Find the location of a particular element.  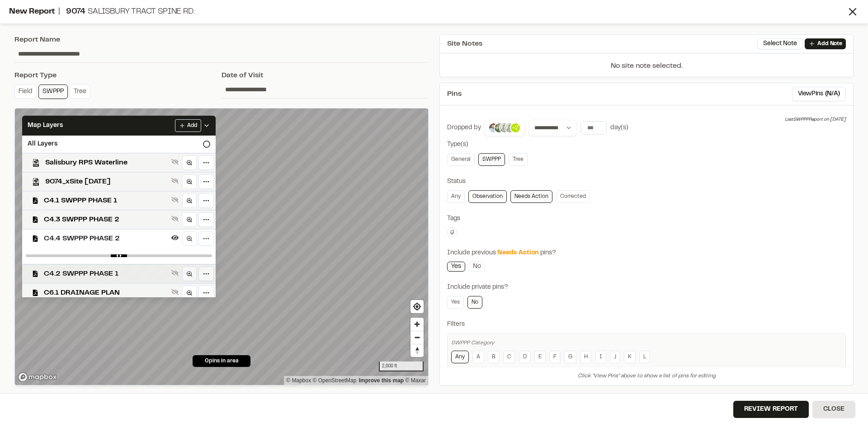

button: Add is located at coordinates (188, 125).